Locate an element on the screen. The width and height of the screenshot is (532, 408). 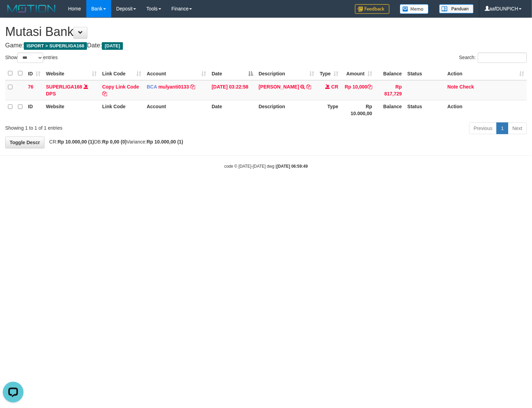
select: Showentries is located at coordinates (30, 58).